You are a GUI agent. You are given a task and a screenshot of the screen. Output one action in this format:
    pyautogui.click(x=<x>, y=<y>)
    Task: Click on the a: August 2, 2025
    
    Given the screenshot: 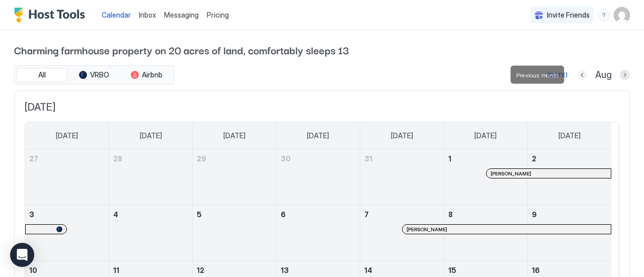 What is the action you would take?
    pyautogui.click(x=570, y=159)
    